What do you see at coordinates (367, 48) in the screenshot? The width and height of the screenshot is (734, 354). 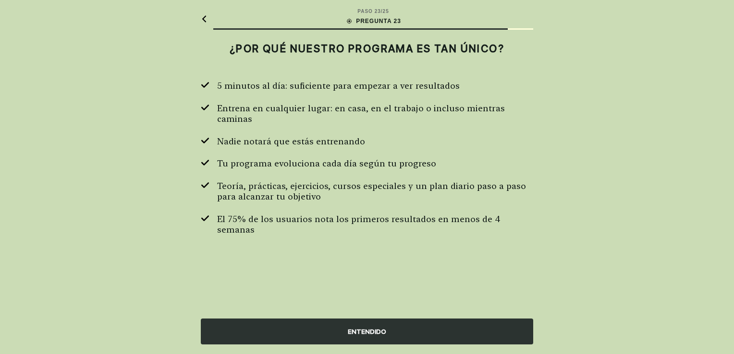 I see `h2: ¿POR QUÉ NUESTRO PROGRAMA ES TAN ÚNICO?` at bounding box center [367, 48].